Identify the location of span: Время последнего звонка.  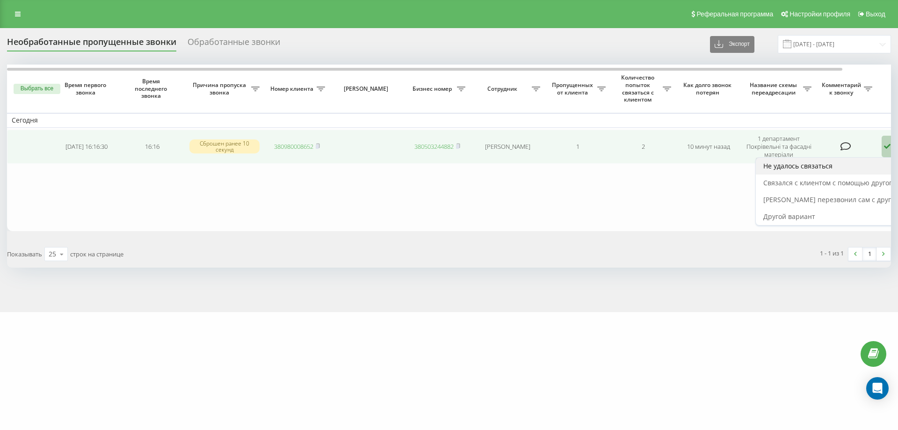
(152, 88).